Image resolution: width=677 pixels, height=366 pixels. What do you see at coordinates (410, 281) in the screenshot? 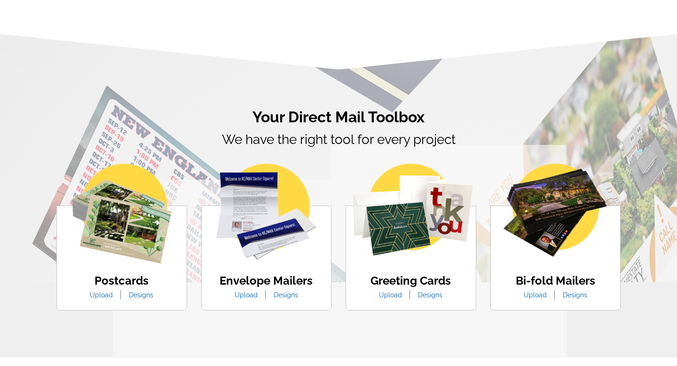
I see `h4: Greeting Cards` at bounding box center [410, 281].